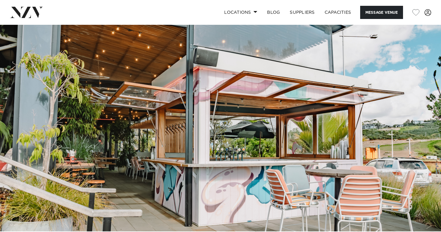 The height and width of the screenshot is (232, 441). Describe the element at coordinates (274, 12) in the screenshot. I see `a: BLOG` at that location.